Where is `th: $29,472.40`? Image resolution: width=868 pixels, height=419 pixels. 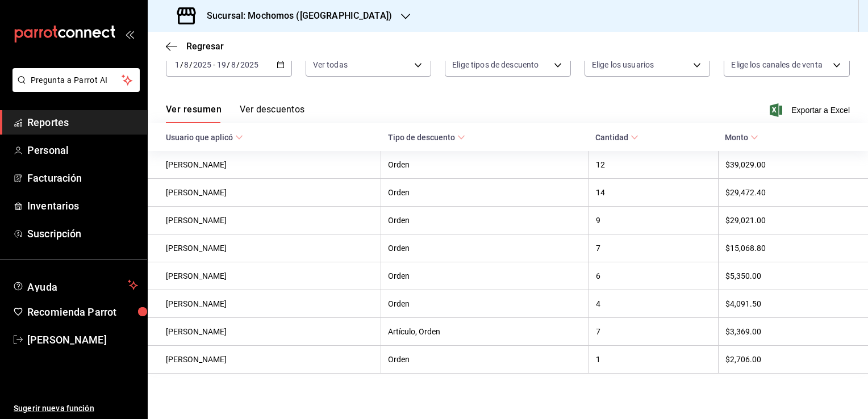 th: $29,472.40 is located at coordinates (793, 193).